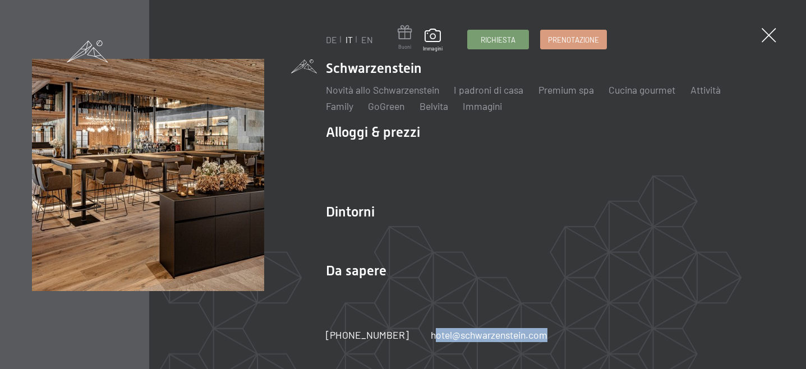 This screenshot has width=806, height=369. I want to click on a: Novità allo Schwarzenstein, so click(383, 90).